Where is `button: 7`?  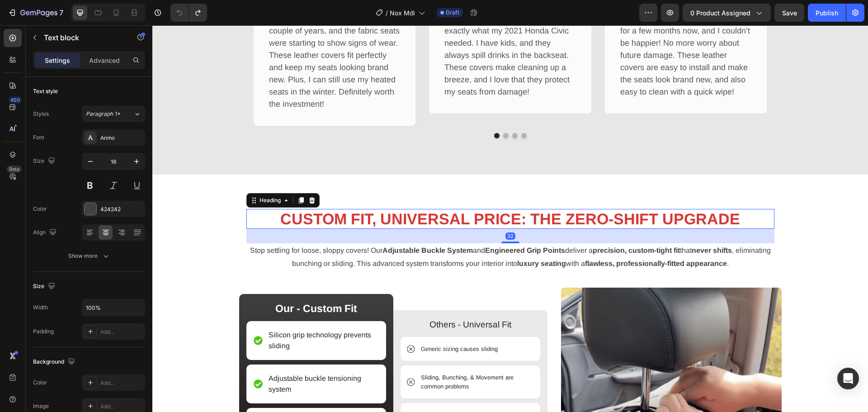 button: 7 is located at coordinates (35, 13).